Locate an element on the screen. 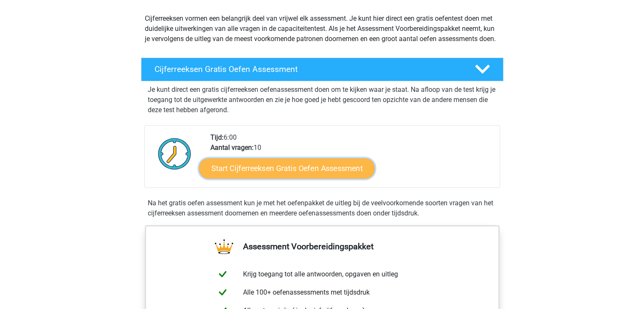 The width and height of the screenshot is (644, 309). p: Je kunt direct een gratis cijferreeksen oefenassessment doen om te kijken waar je staat. Na afloo... is located at coordinates (322, 100).